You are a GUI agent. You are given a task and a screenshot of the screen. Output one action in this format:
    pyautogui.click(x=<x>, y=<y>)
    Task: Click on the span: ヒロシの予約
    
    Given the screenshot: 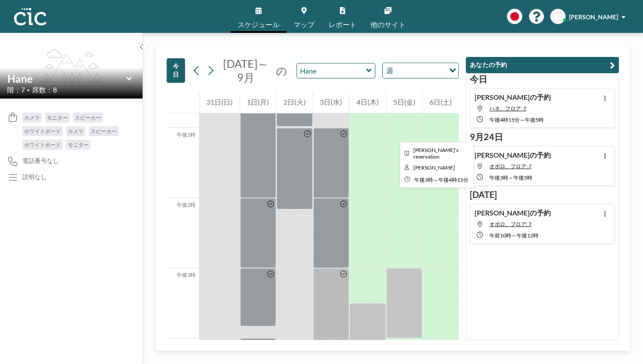 What is the action you would take?
    pyautogui.click(x=436, y=153)
    